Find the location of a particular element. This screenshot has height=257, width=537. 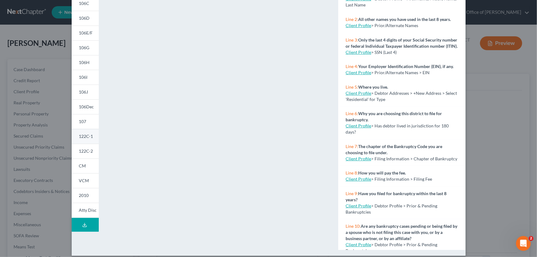

strong: All other names you have used in the last 8 years. is located at coordinates (404, 19).